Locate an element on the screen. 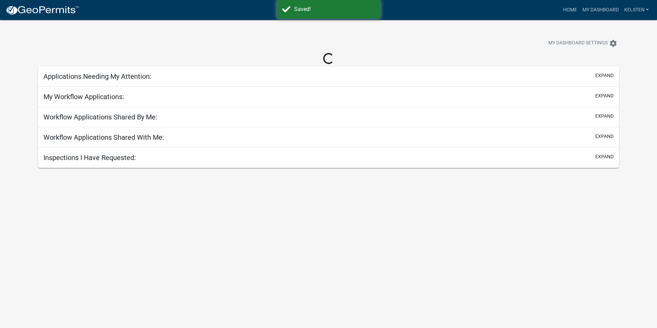 This screenshot has width=657, height=328. button: My Dashboard Settingssettings is located at coordinates (583, 43).